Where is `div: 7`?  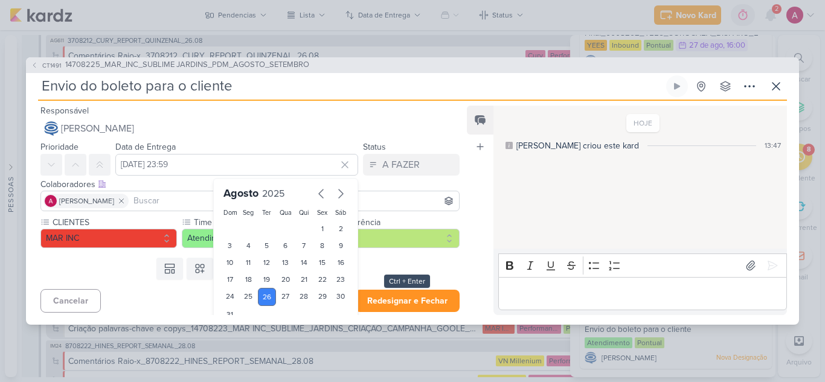
div: 7 is located at coordinates (304, 246).